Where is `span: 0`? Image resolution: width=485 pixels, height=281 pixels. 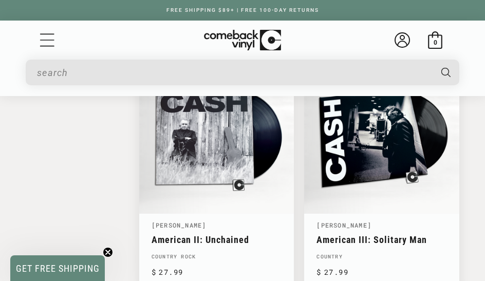 span: 0 is located at coordinates (435, 42).